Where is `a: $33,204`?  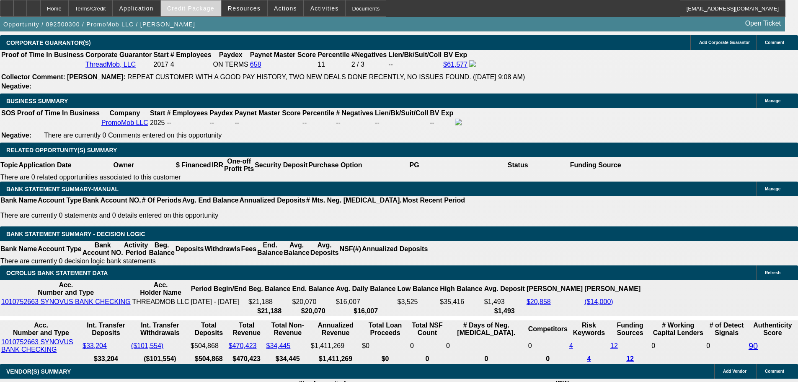 a: $33,204 is located at coordinates (95, 345).